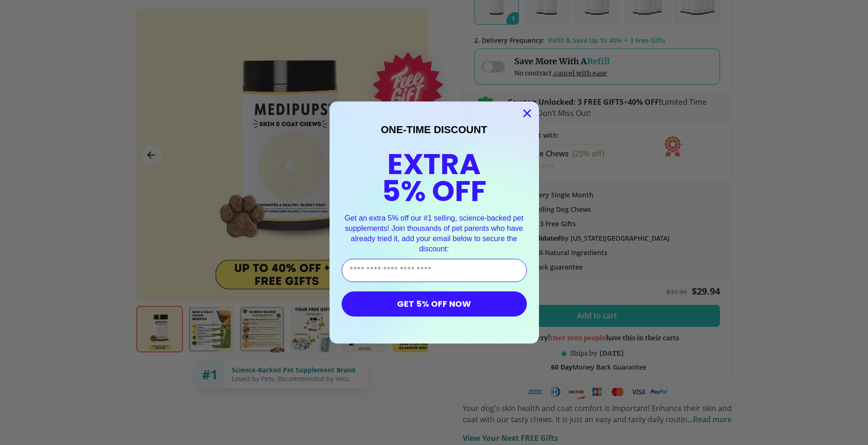 The width and height of the screenshot is (868, 445). I want to click on button: GET 5% OFF NOW, so click(434, 304).